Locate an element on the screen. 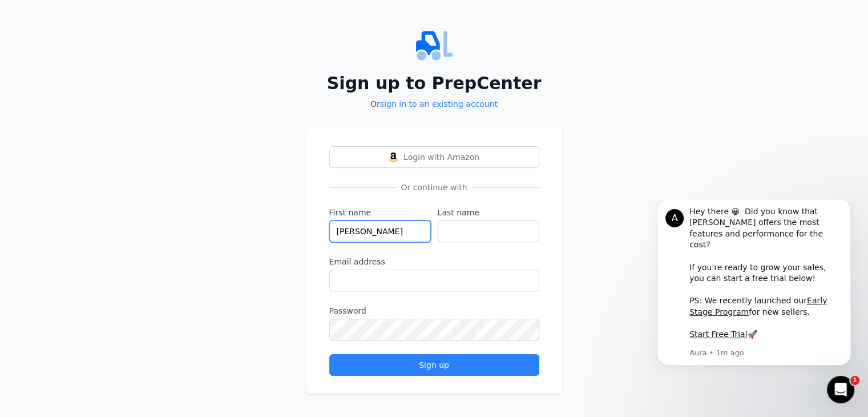 This screenshot has height=417, width=868. div: Sign up is located at coordinates (434, 365).